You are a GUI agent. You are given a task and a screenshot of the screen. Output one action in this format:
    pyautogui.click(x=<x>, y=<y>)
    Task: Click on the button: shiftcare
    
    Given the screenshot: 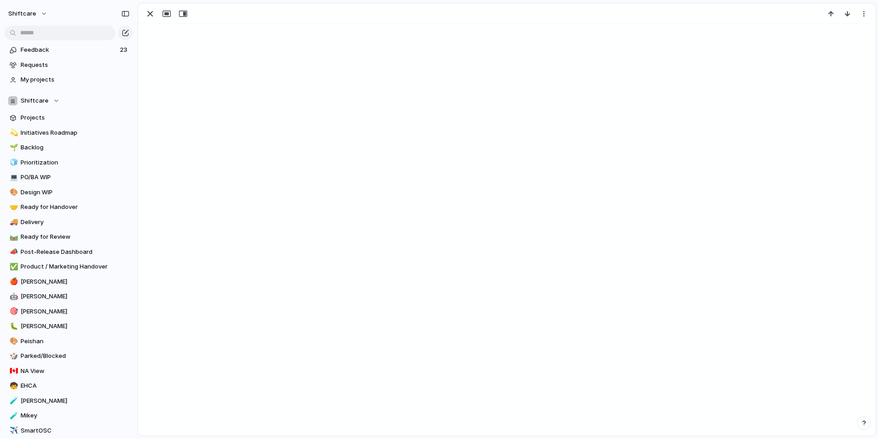 What is the action you would take?
    pyautogui.click(x=28, y=14)
    